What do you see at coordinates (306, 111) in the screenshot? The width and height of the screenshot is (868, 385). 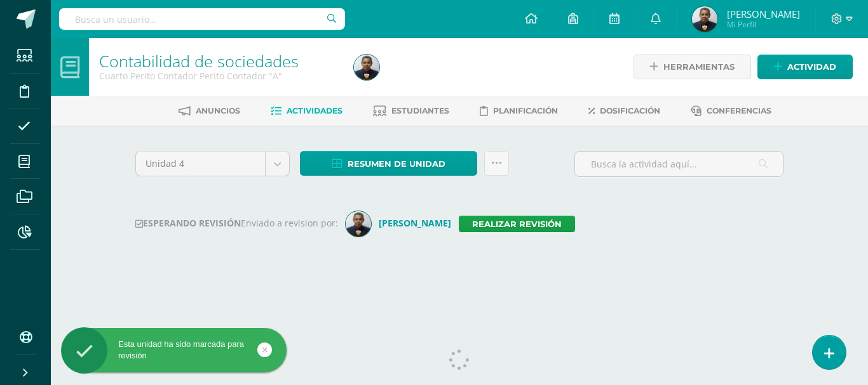 I see `a: Actividades` at bounding box center [306, 111].